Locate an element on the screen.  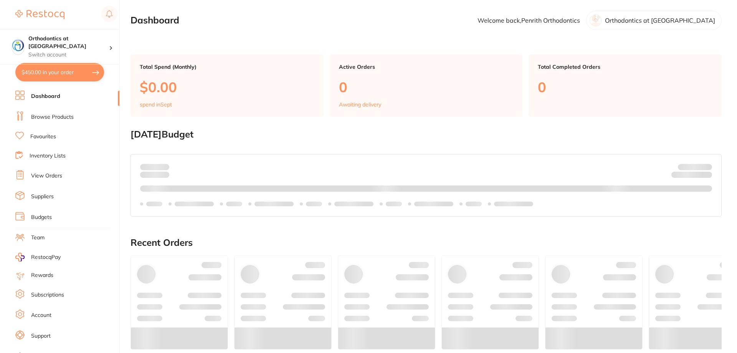
img: Restocq Logo is located at coordinates (40, 15).